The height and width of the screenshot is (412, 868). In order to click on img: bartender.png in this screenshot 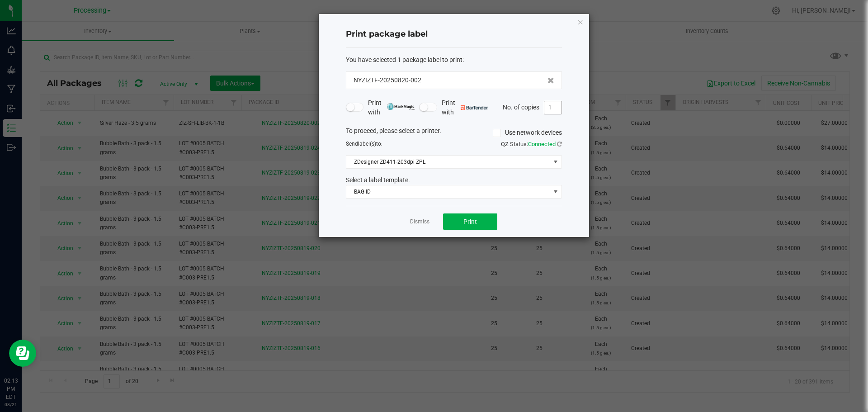, I will do `click(475, 108)`.